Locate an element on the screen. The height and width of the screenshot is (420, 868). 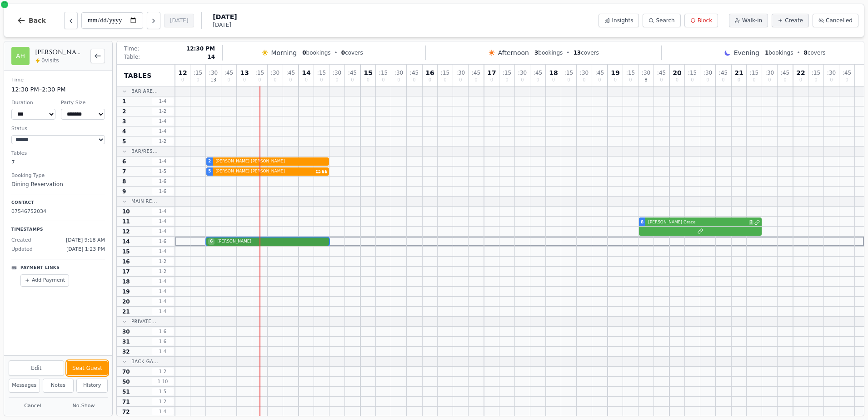
button: Cancelled is located at coordinates (836, 21).